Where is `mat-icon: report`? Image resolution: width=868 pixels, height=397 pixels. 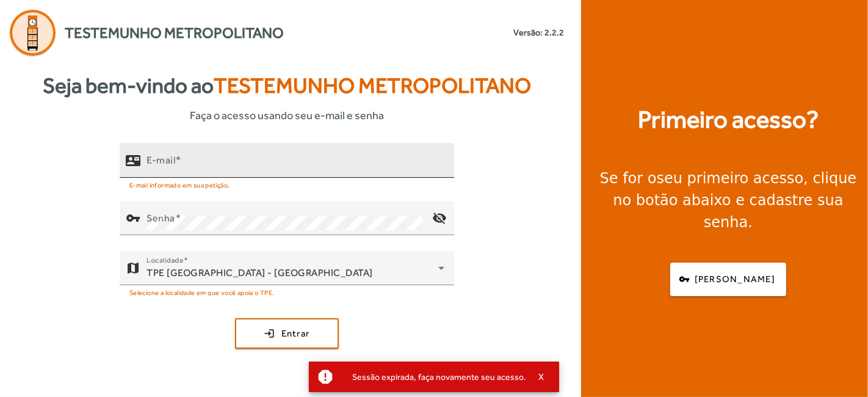
mat-icon: report is located at coordinates (326, 376).